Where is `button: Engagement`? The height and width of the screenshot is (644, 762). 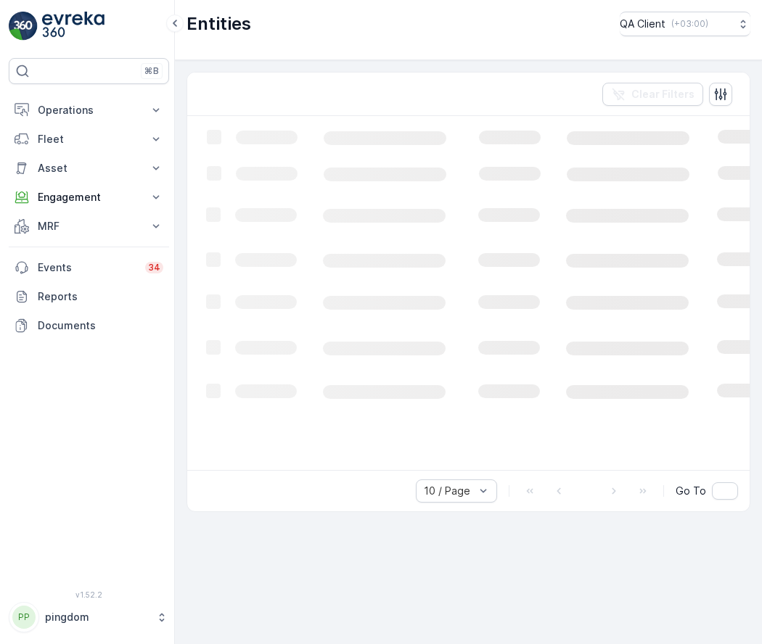 button: Engagement is located at coordinates (88, 197).